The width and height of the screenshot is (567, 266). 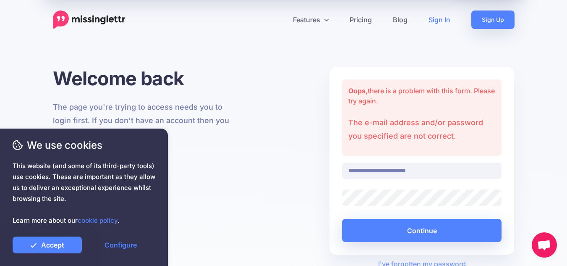 I want to click on button: Continue, so click(x=422, y=230).